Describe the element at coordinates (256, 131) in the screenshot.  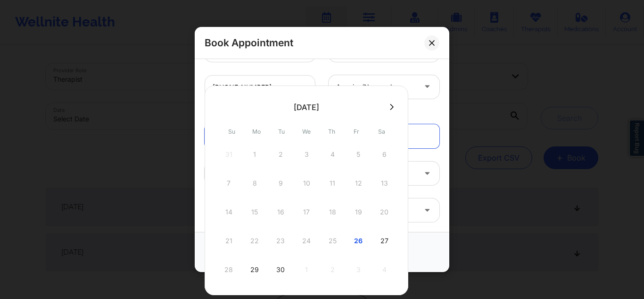
I see `abbr: Monday` at that location.